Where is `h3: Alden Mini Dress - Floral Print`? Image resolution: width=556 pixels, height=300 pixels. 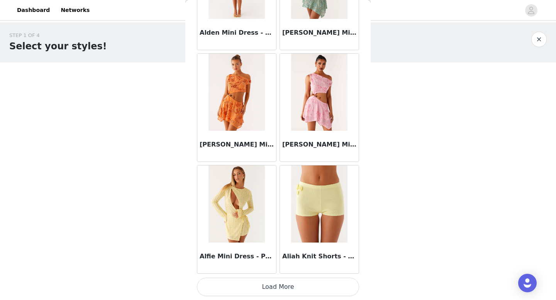
h3: Alden Mini Dress - Floral Print is located at coordinates (237, 33).